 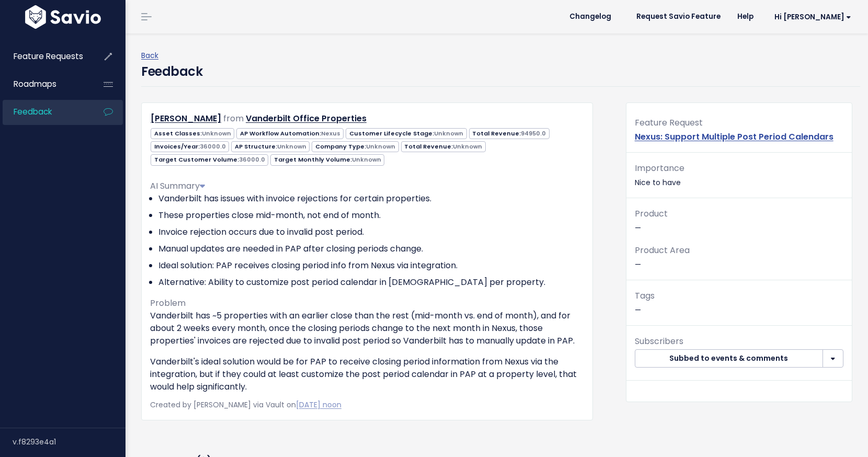 I want to click on span: Subscribers, so click(x=659, y=341).